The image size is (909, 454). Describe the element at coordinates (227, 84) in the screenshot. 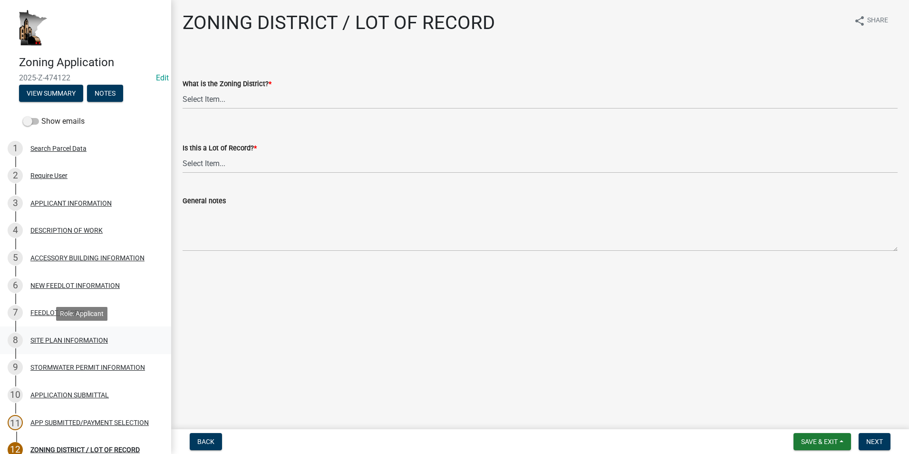

I see `label: What is the Zoning District?` at that location.